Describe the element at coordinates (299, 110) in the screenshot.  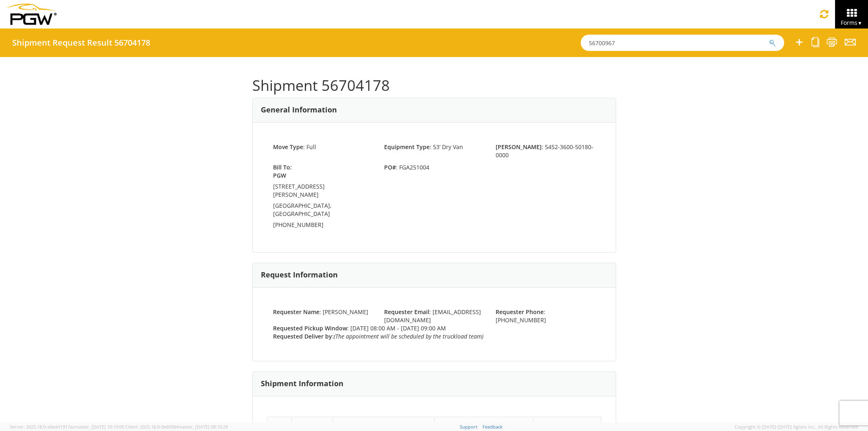
I see `h3: General Information` at that location.